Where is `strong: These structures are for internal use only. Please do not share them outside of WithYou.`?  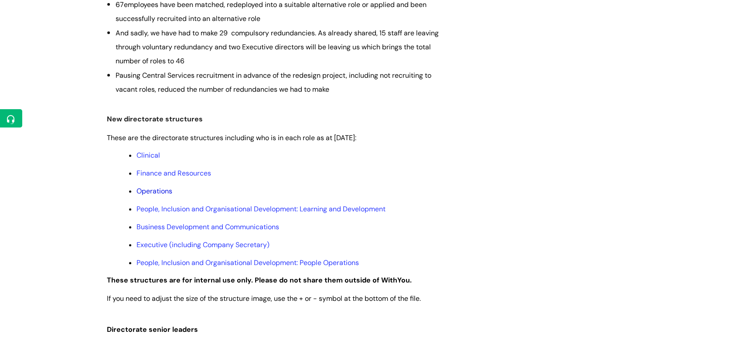 strong: These structures are for internal use only. Please do not share them outside of WithYou. is located at coordinates (259, 280).